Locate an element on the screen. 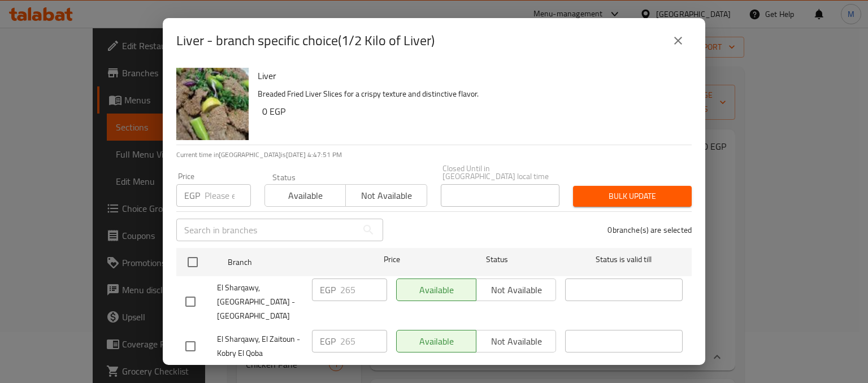 The height and width of the screenshot is (383, 868). p: 0 branche(s) are selected is located at coordinates (650, 230).